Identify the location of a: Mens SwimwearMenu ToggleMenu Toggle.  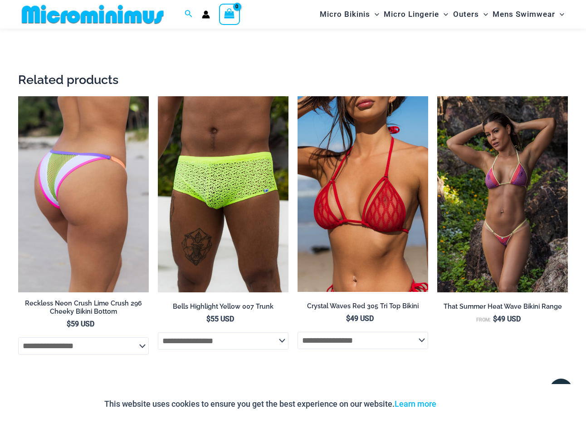
(529, 14).